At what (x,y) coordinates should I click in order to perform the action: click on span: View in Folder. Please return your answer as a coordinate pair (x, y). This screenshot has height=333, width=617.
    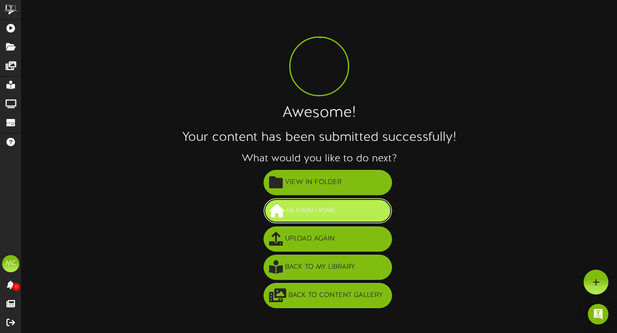
    Looking at the image, I should click on (313, 183).